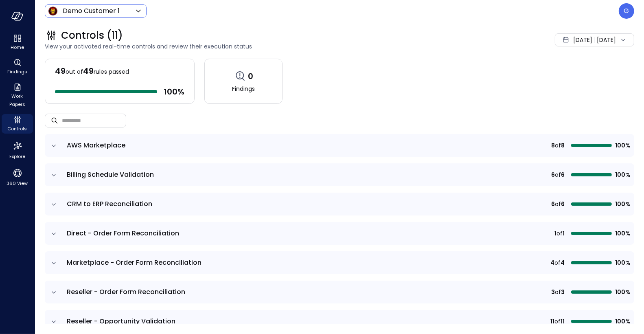 The image size is (644, 334). Describe the element at coordinates (17, 156) in the screenshot. I see `span: Explore` at that location.